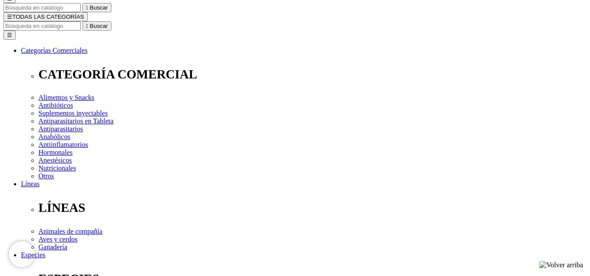 This screenshot has height=276, width=590. Describe the element at coordinates (55, 152) in the screenshot. I see `span: Hormonales` at that location.